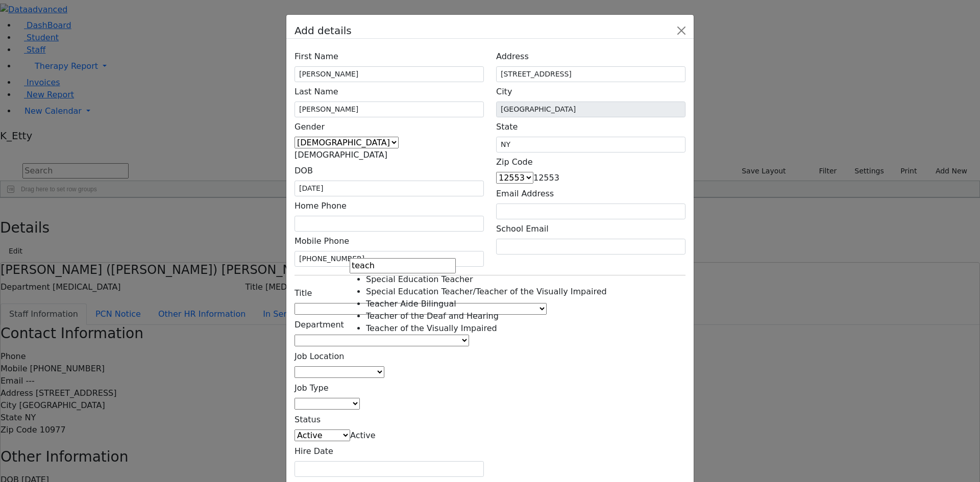  I want to click on li: Teacher of the Deaf and Hearing, so click(487, 316).